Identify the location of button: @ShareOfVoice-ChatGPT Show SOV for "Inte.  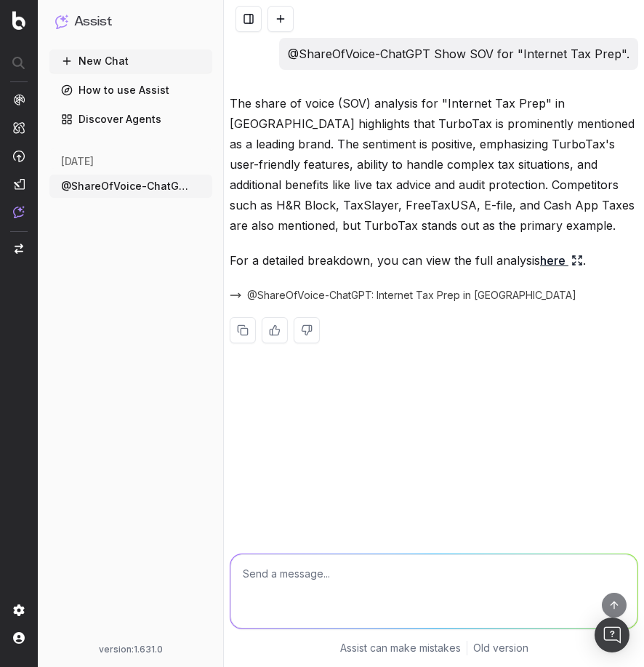
(130, 186).